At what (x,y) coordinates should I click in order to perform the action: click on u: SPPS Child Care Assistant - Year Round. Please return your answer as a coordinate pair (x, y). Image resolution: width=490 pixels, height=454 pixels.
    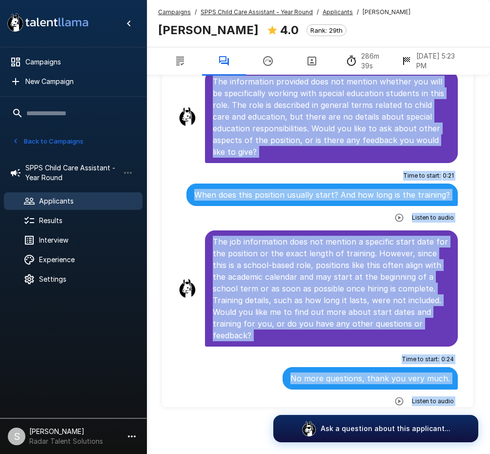
    Looking at the image, I should click on (257, 12).